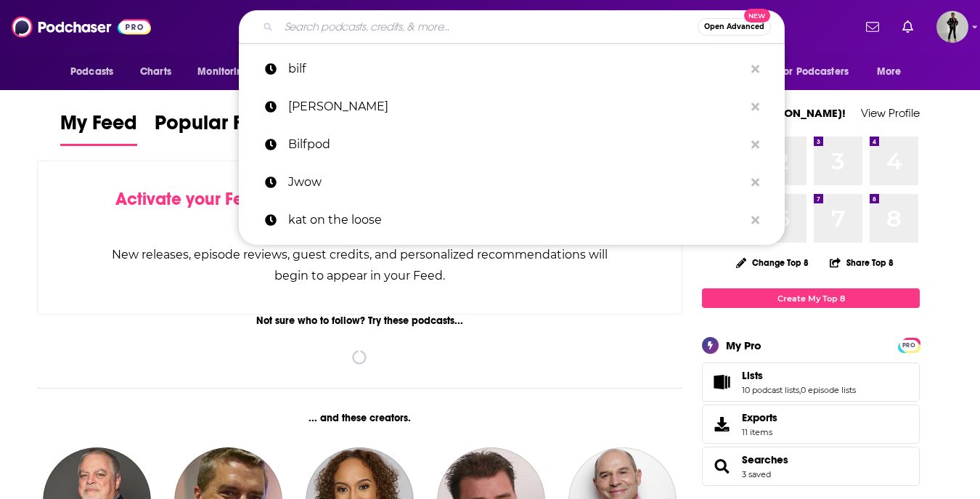 The image size is (980, 499). Describe the element at coordinates (223, 72) in the screenshot. I see `span: Monitoring` at that location.